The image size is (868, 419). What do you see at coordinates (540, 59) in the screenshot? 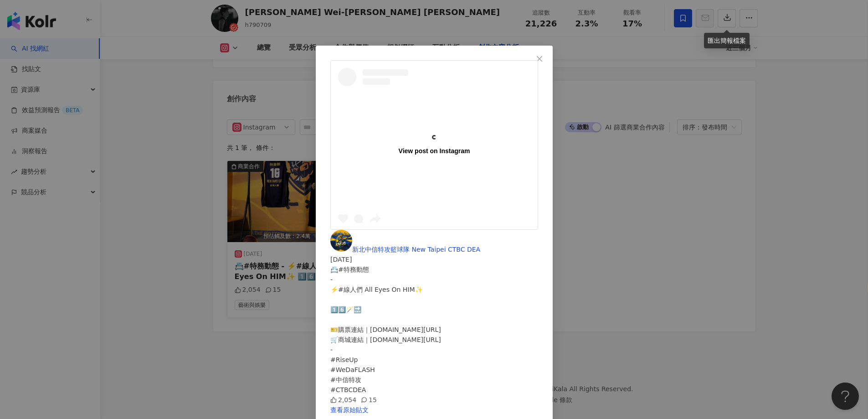
I see `span: close` at bounding box center [540, 59].